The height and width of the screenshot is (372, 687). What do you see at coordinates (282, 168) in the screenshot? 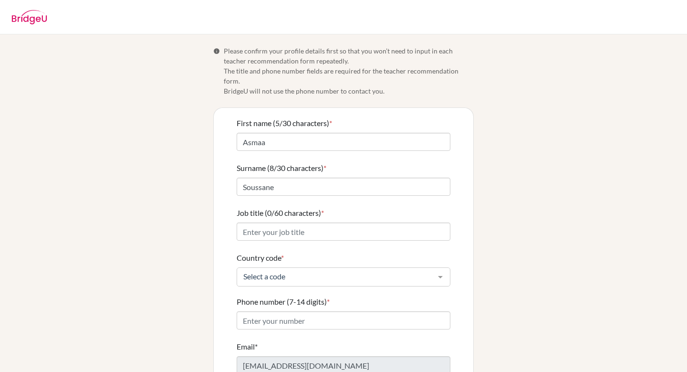
I see `label: Surname (8/30 characters)` at bounding box center [282, 168].